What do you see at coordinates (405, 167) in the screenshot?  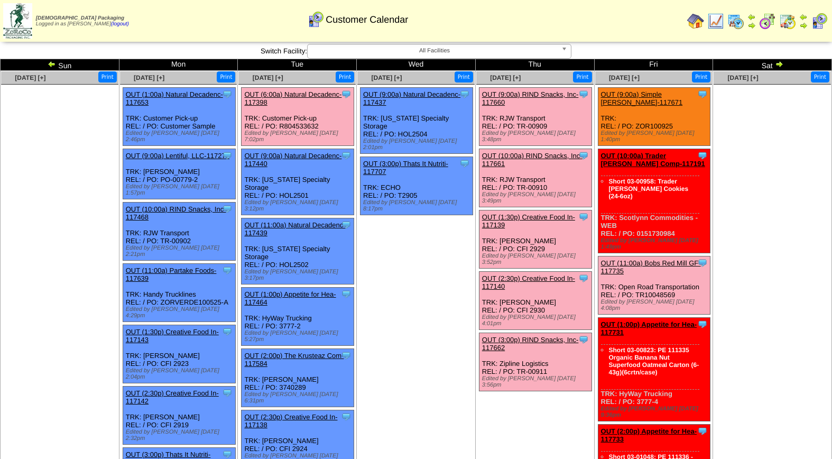 I see `a: OUT (3:00p) Thats It Nutriti-117707` at bounding box center [405, 167].